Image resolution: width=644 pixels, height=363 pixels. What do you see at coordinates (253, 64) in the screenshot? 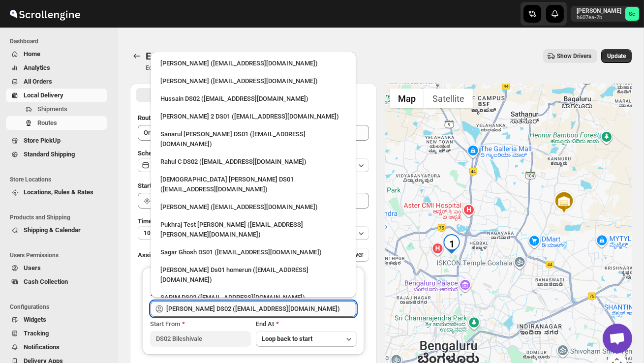
I see `li: Rahul Chopra (pukhraj@home-run.co)` at bounding box center [253, 64].